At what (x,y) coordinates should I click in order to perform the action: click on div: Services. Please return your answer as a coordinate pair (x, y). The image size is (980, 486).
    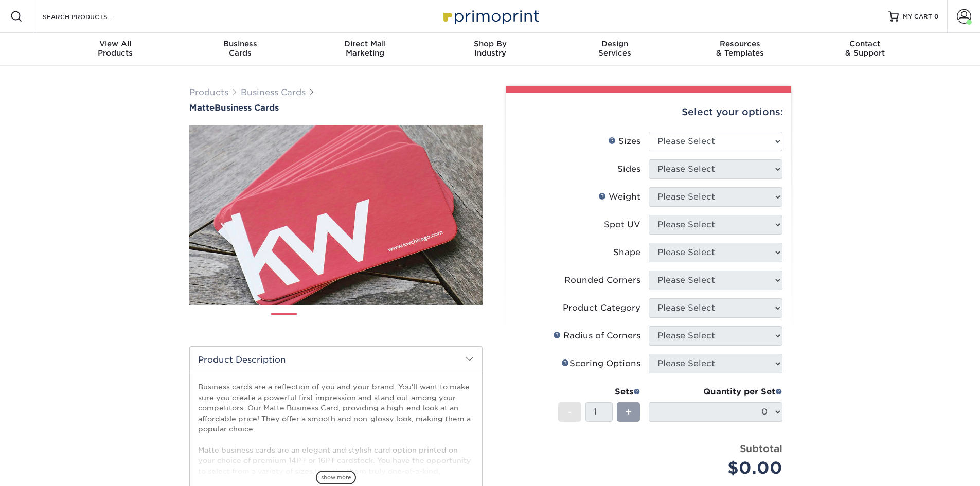
    Looking at the image, I should click on (614, 48).